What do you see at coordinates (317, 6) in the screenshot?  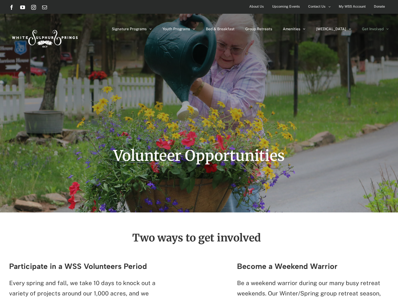 I see `span: Contact Us` at bounding box center [317, 6].